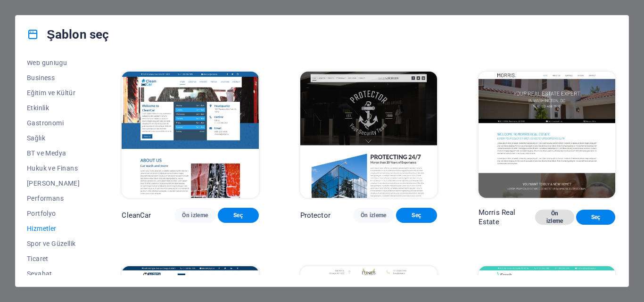  I want to click on button: Business, so click(53, 77).